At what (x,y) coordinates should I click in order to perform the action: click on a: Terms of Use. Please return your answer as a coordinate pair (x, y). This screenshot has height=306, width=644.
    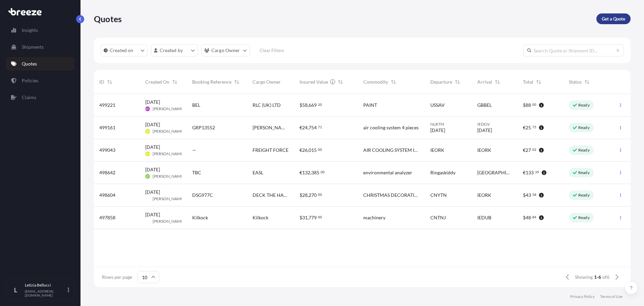
    Looking at the image, I should click on (611, 297).